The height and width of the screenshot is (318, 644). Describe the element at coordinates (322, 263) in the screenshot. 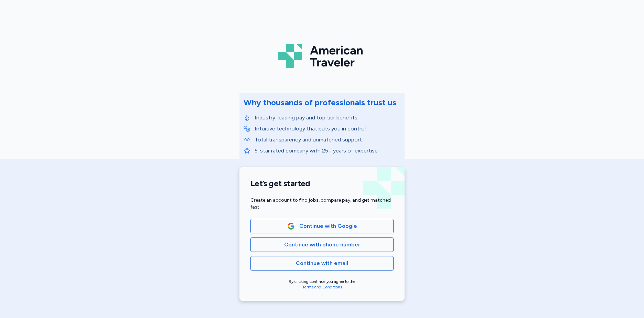

I see `button: Continue with email` at that location.